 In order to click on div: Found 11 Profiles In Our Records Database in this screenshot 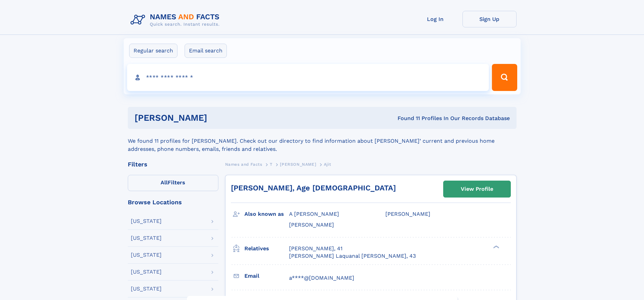, I will do `click(406, 118)`.